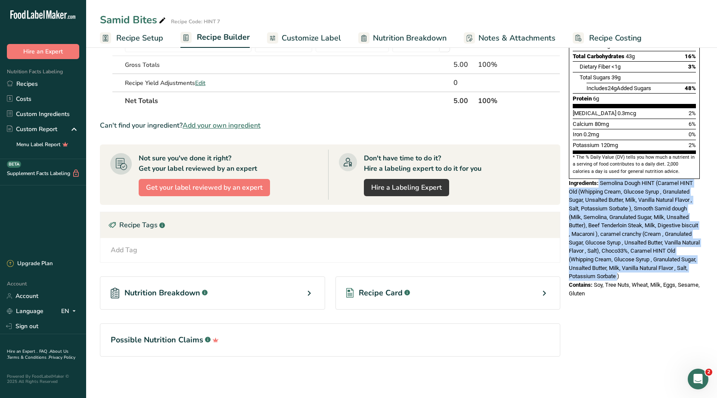  I want to click on div: 5.00, so click(464, 65).